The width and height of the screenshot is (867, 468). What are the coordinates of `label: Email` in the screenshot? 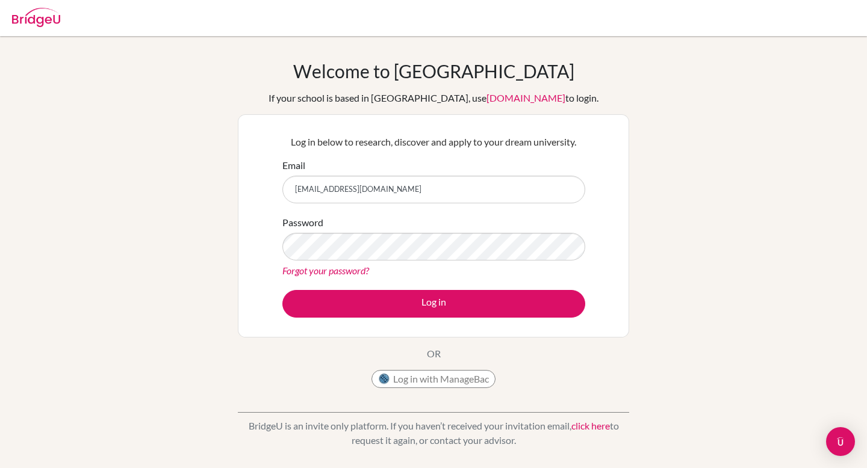 It's located at (294, 165).